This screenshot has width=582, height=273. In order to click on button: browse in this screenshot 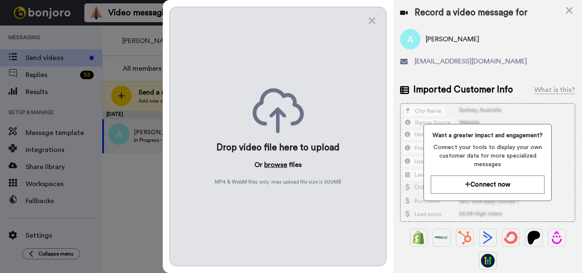, I will do `click(275, 165)`.